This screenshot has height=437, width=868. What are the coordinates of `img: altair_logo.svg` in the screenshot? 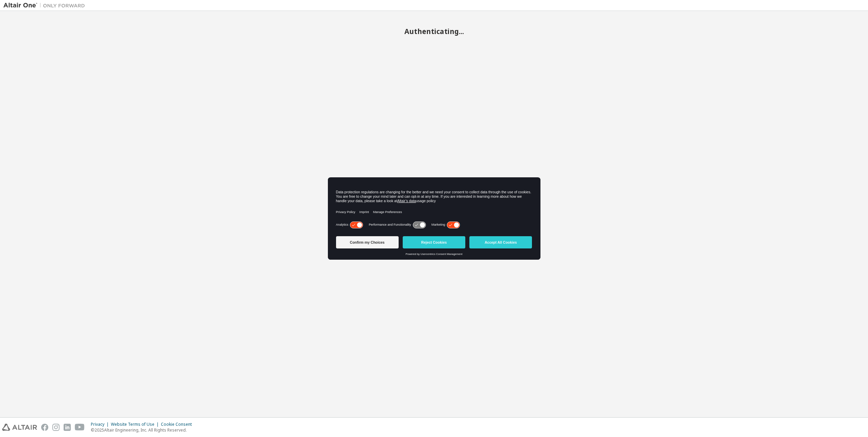 It's located at (19, 427).